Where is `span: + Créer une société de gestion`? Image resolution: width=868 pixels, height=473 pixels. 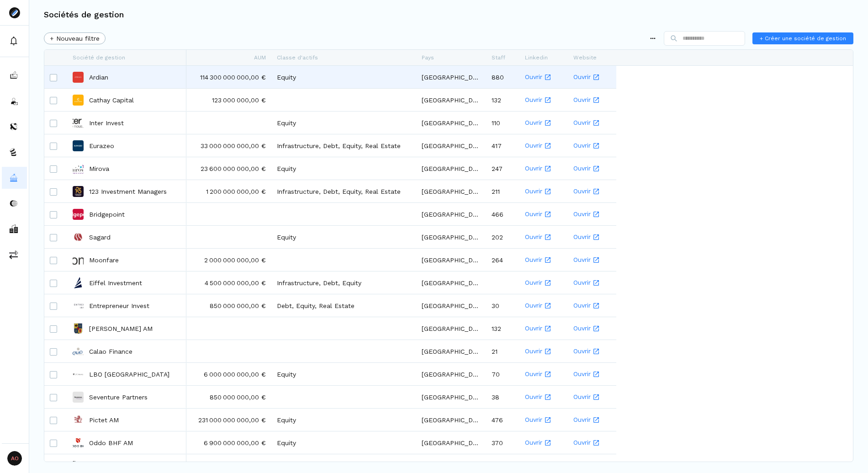 span: + Créer une société de gestion is located at coordinates (803, 38).